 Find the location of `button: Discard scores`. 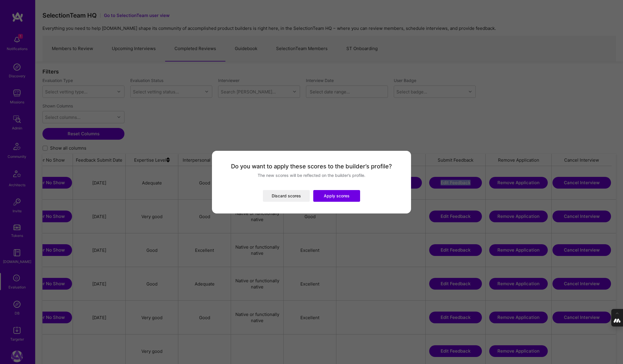

button: Discard scores is located at coordinates (286, 196).